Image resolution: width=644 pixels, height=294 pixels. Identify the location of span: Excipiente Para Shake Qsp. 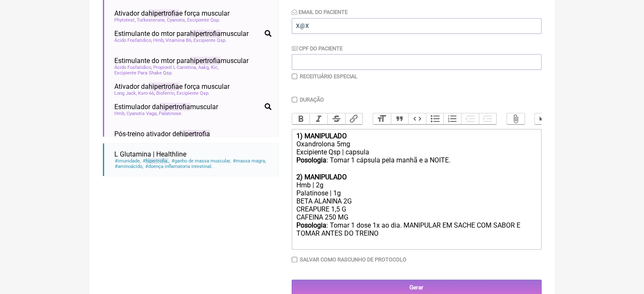
(143, 73).